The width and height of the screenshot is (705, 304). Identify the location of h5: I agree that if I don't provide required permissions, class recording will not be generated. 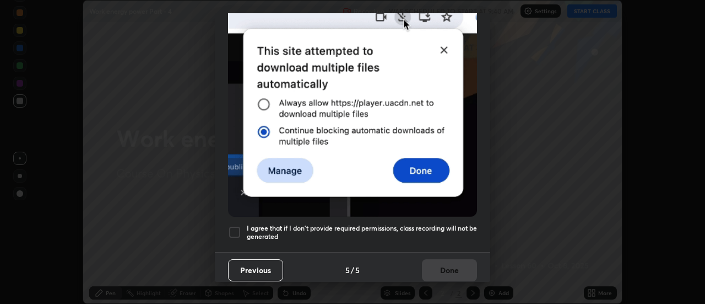
(362, 232).